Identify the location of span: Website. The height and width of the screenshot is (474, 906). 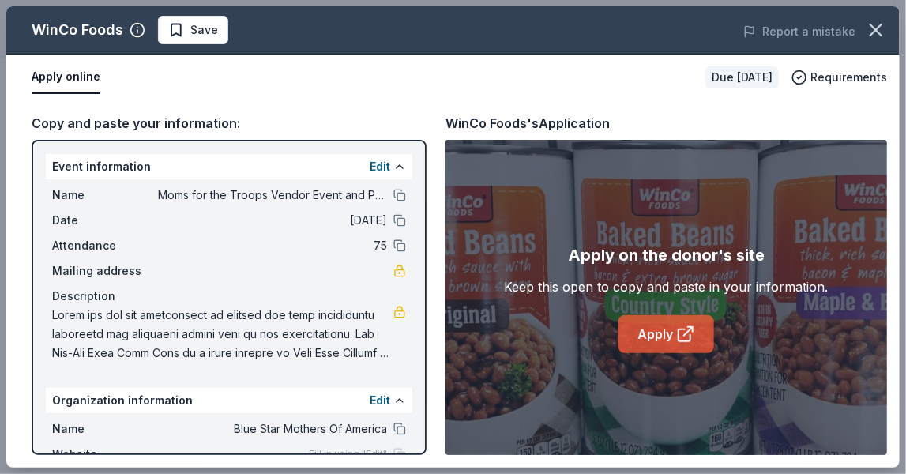
(105, 454).